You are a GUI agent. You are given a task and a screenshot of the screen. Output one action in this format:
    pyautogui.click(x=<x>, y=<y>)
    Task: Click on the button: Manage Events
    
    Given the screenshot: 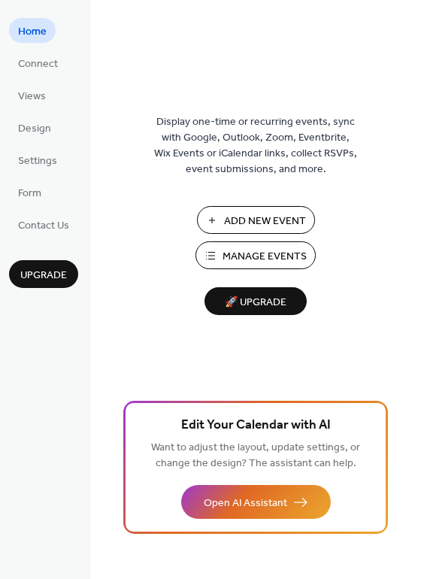 What is the action you would take?
    pyautogui.click(x=256, y=255)
    